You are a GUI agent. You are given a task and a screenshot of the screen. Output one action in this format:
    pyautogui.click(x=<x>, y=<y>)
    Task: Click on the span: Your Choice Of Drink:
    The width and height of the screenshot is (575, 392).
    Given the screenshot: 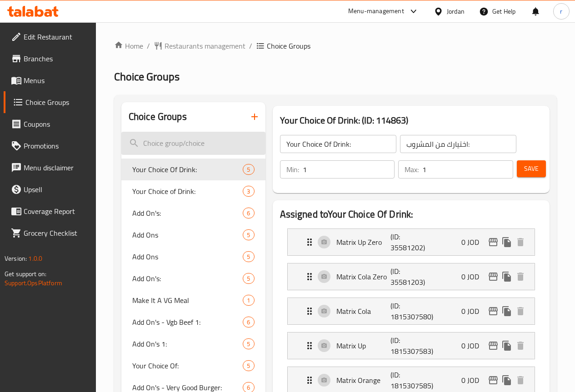 What is the action you would take?
    pyautogui.click(x=188, y=169)
    